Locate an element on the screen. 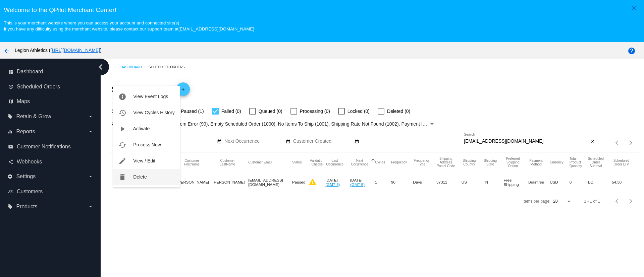  mat-icon: delete is located at coordinates (122, 177).